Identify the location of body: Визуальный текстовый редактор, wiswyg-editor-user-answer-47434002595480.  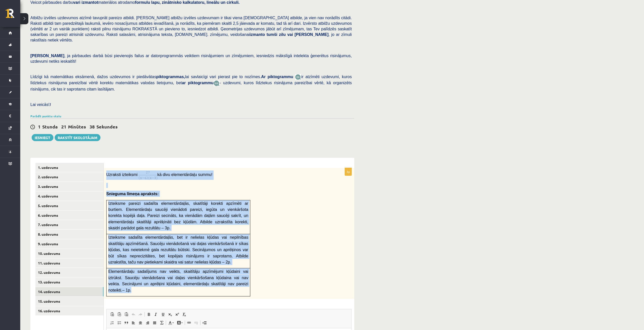
(122, 8).